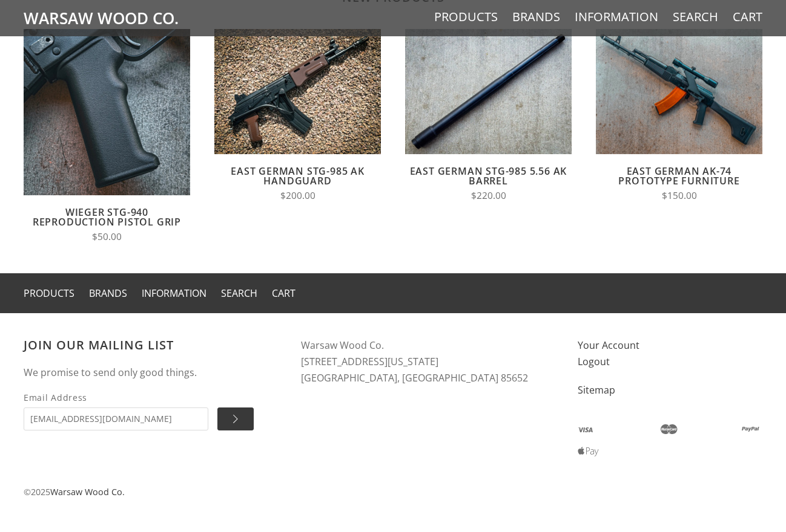 The width and height of the screenshot is (786, 532). What do you see at coordinates (297, 91) in the screenshot?
I see `img: East German STG-985 AK Handguard` at bounding box center [297, 91].